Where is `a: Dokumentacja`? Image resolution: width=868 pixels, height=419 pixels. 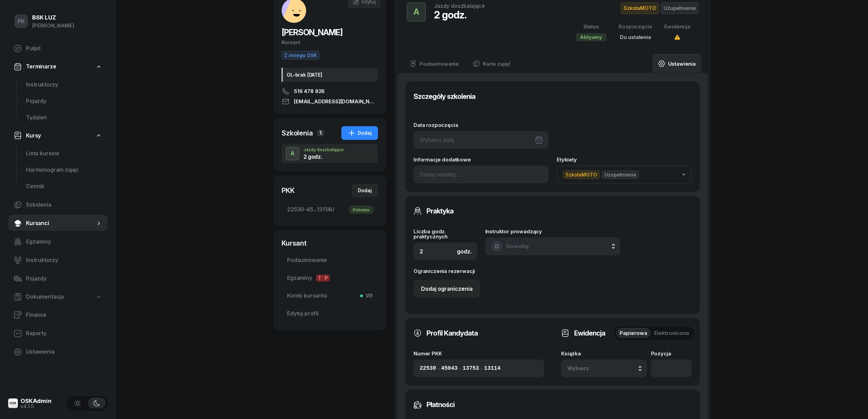 a: Dokumentacja is located at coordinates (58, 297).